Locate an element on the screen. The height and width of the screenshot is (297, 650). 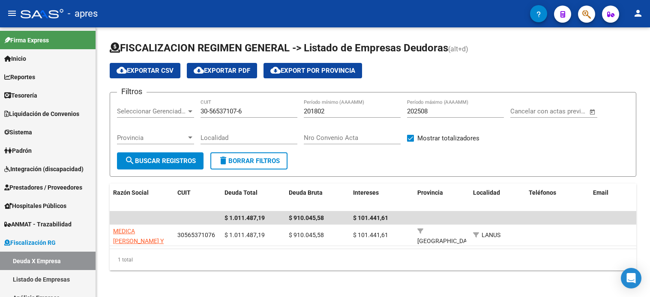
span: Borrar Filtros is located at coordinates (249, 161).